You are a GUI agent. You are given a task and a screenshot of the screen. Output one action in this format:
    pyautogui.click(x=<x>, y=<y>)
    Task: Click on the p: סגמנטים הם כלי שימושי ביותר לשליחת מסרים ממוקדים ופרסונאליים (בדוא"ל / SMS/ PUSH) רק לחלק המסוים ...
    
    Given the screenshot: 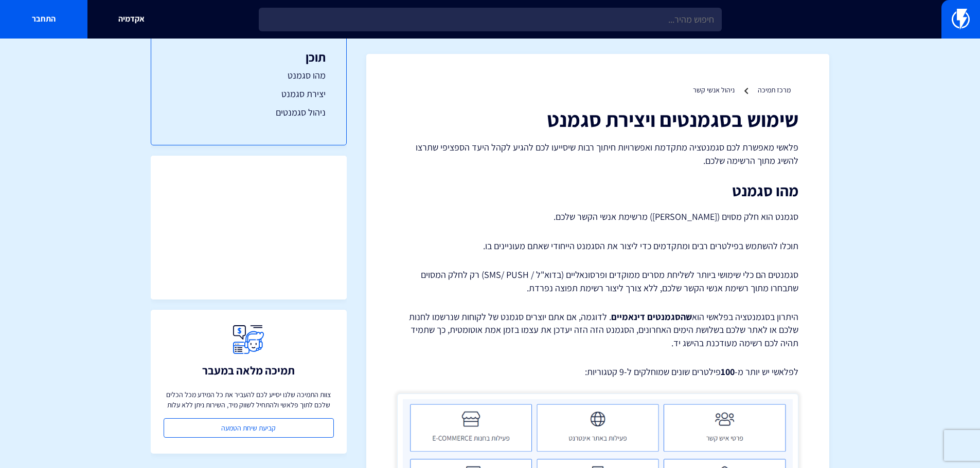 What is the action you would take?
    pyautogui.click(x=598, y=281)
    